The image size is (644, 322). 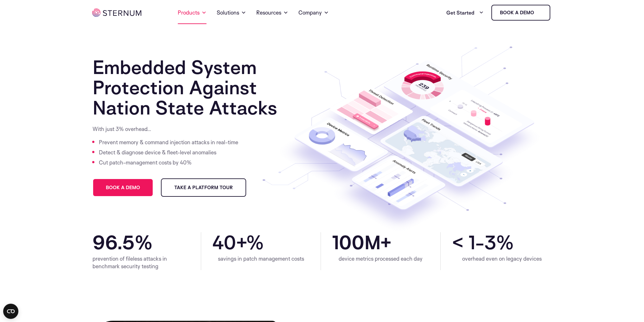 I want to click on a: Solutions, so click(x=231, y=13).